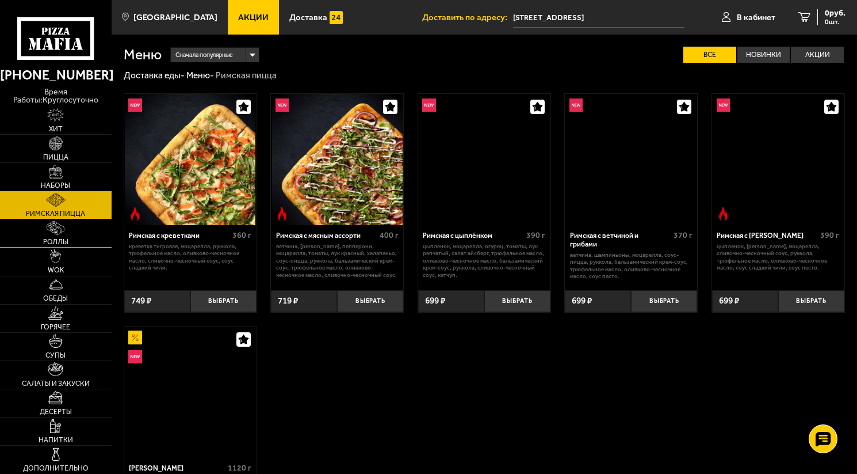  Describe the element at coordinates (308, 17) in the screenshot. I see `span: Доставка` at that location.